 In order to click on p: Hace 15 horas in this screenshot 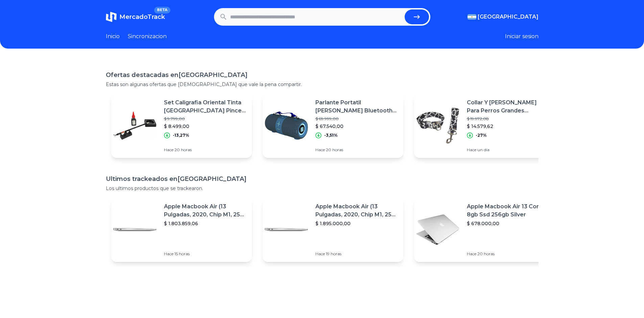, I will do `click(205, 254)`.